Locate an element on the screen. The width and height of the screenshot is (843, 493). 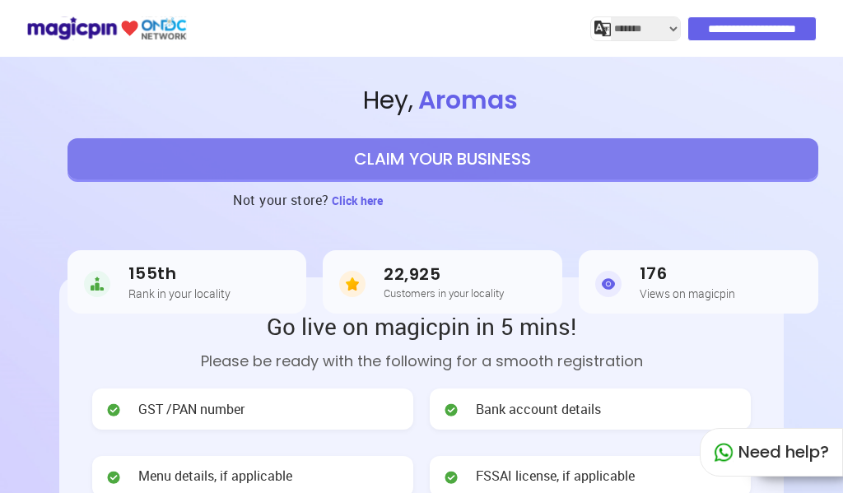
span: FSSAI license, if applicable is located at coordinates (555, 476).